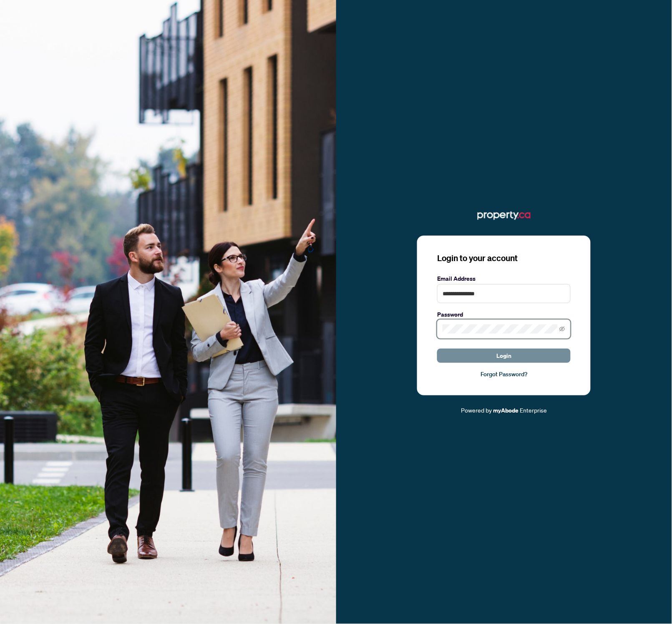 This screenshot has height=624, width=672. What do you see at coordinates (504, 258) in the screenshot?
I see `h3: Login to your account` at bounding box center [504, 258].